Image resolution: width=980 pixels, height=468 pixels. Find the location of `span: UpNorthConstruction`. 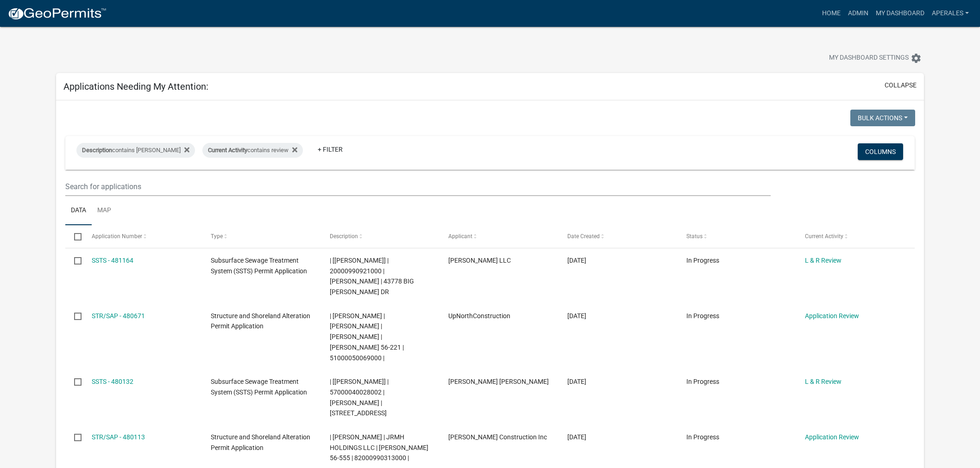

span: UpNorthConstruction is located at coordinates (479, 316).